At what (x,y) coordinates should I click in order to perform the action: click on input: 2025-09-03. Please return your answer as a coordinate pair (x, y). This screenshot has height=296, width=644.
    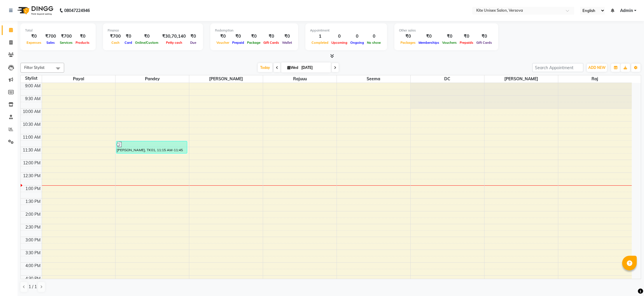
    Looking at the image, I should click on (314, 68).